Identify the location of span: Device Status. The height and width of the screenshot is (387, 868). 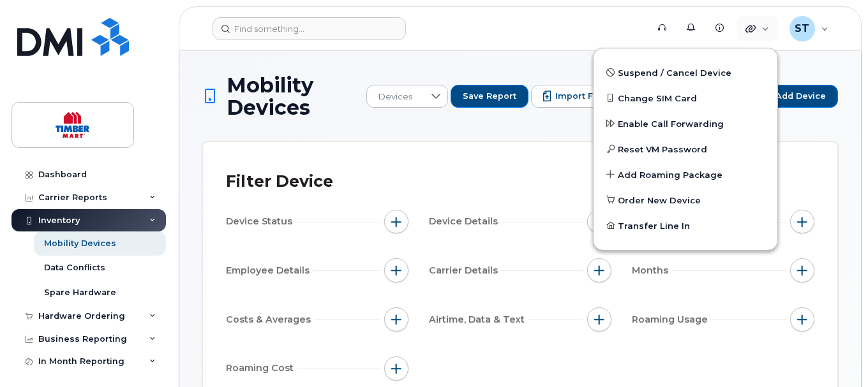
(261, 222).